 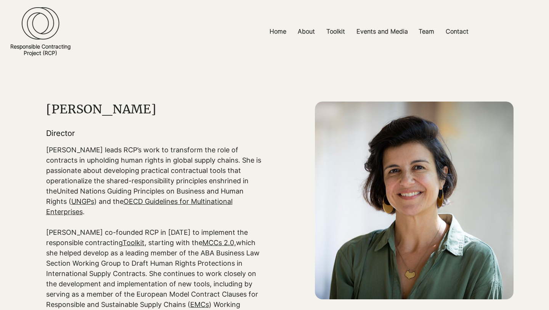 What do you see at coordinates (60, 133) in the screenshot?
I see `span: Director` at bounding box center [60, 133].